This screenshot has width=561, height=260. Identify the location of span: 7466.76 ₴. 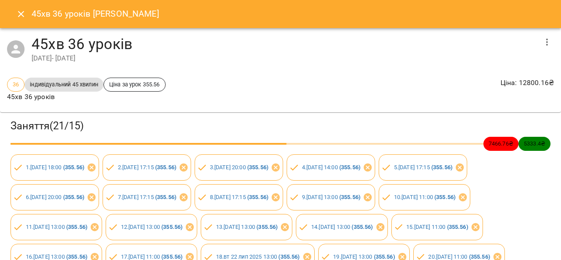
(501, 143).